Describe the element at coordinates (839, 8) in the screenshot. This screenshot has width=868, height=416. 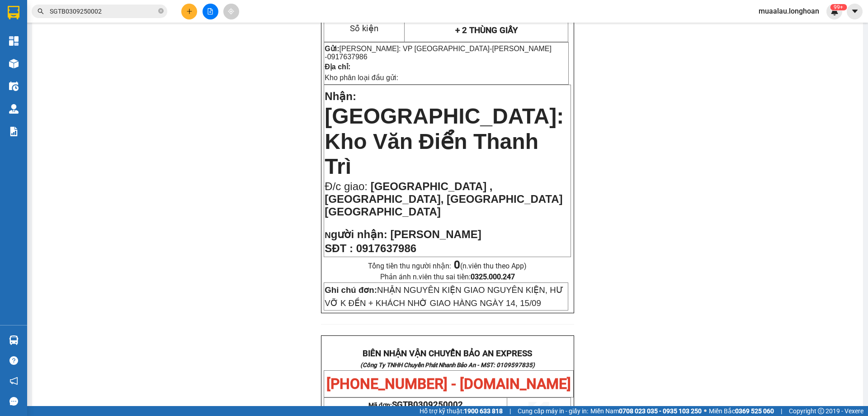
I see `sup: 458` at that location.